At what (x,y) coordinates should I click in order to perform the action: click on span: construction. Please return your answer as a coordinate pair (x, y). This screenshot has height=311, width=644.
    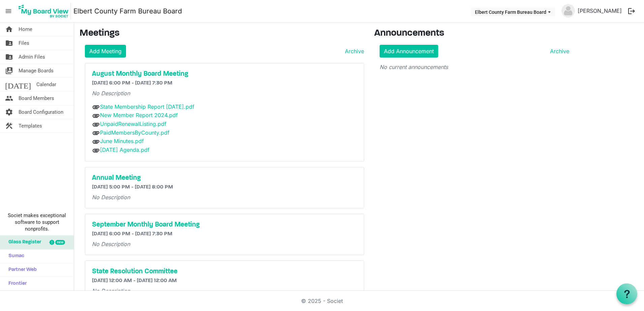
    Looking at the image, I should click on (9, 126).